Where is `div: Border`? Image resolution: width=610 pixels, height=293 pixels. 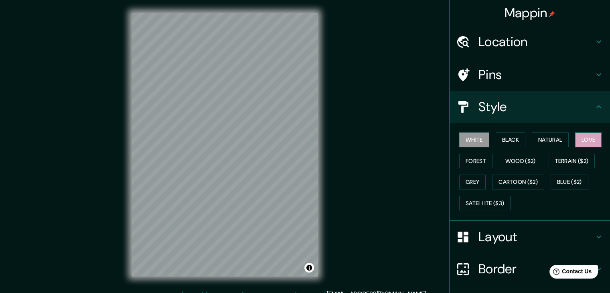
div: Border is located at coordinates (530, 269).